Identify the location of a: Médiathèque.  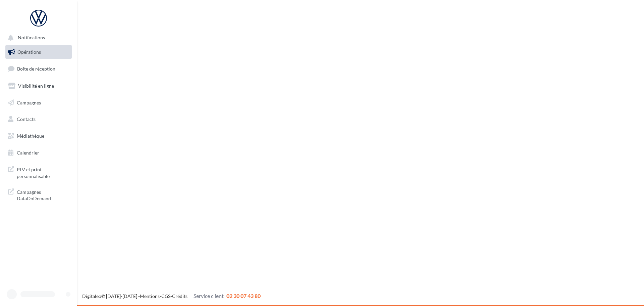
(39, 136).